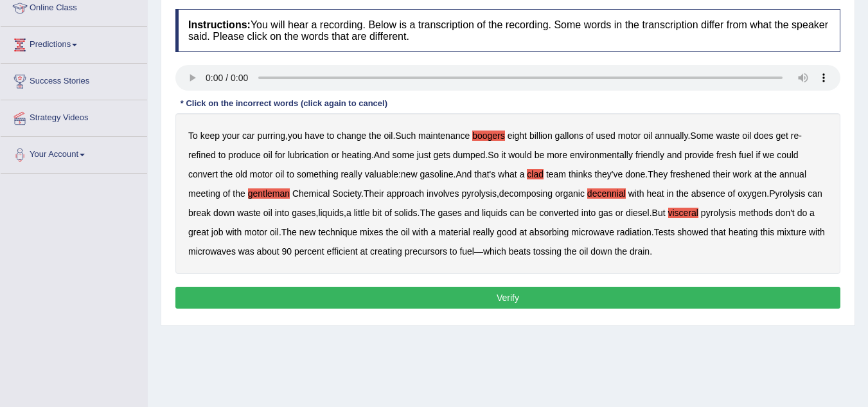 The image size is (868, 407). I want to click on b: oxygen, so click(752, 193).